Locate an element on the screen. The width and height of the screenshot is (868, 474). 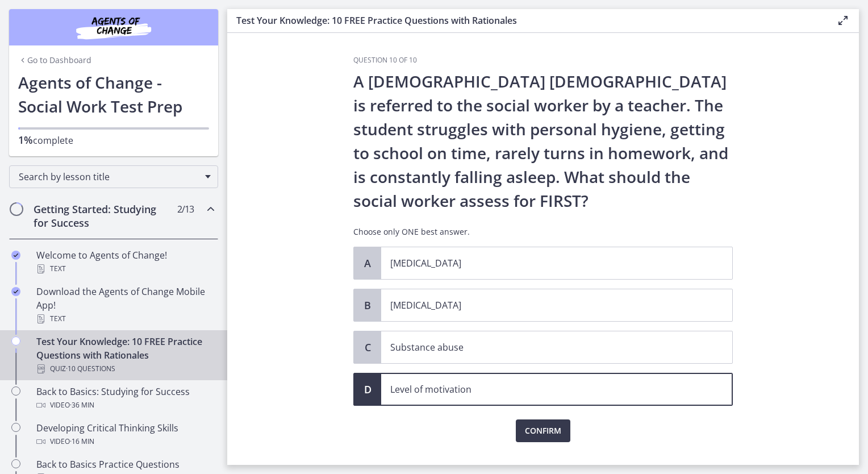
img: Agents of Change is located at coordinates (114, 27).